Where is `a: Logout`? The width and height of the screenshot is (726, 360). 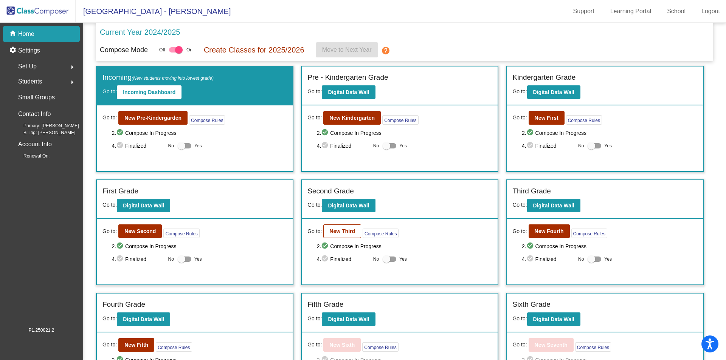 a: Logout is located at coordinates (711, 11).